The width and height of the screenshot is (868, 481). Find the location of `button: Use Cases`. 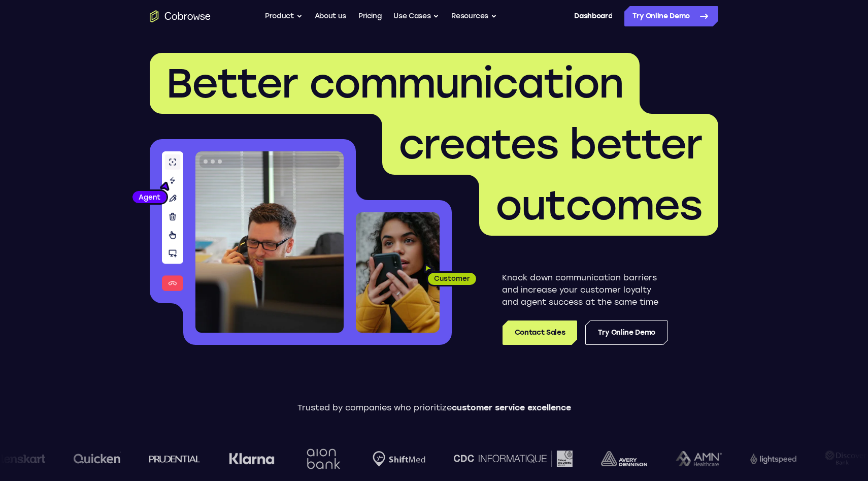

button: Use Cases is located at coordinates (416, 16).